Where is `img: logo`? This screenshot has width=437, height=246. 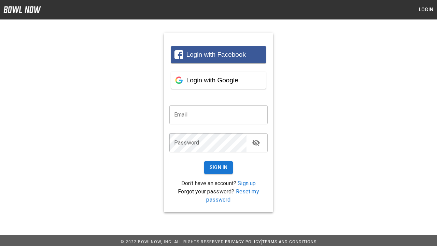
img: logo is located at coordinates (22, 10).